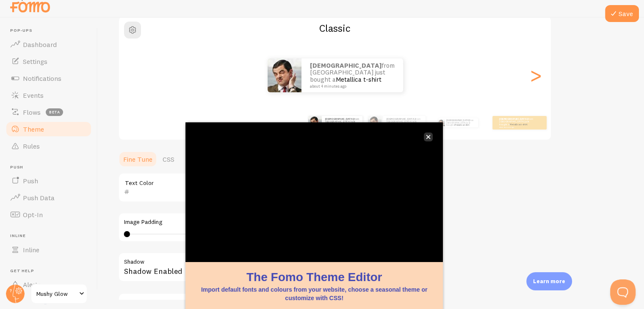  What do you see at coordinates (536, 76) in the screenshot?
I see `div: Next slide` at bounding box center [536, 76].